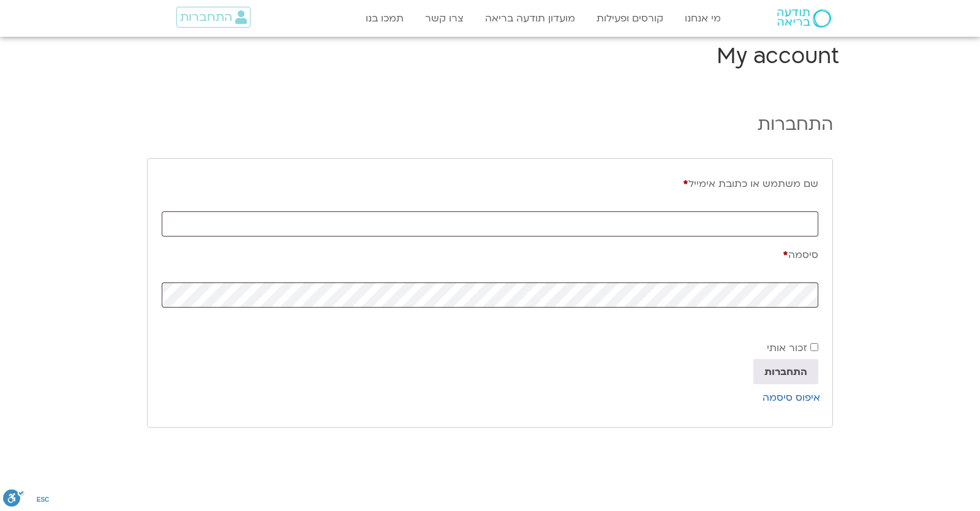 The width and height of the screenshot is (980, 511). I want to click on label: שם משתמש או כתובת אימייל, so click(490, 184).